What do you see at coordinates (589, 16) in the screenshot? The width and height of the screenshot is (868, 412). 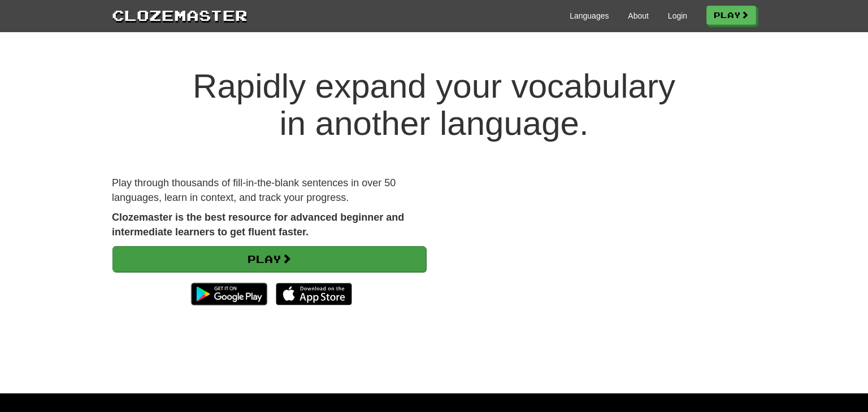 I see `a: Languages` at bounding box center [589, 16].